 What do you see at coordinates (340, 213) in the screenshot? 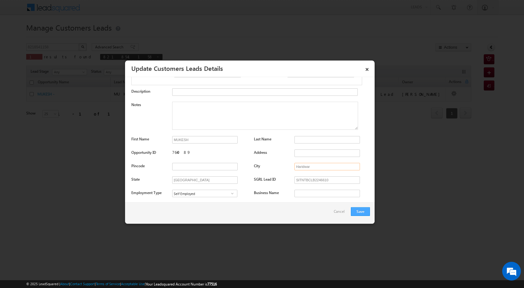
I see `a: Cancel` at bounding box center [340, 213].